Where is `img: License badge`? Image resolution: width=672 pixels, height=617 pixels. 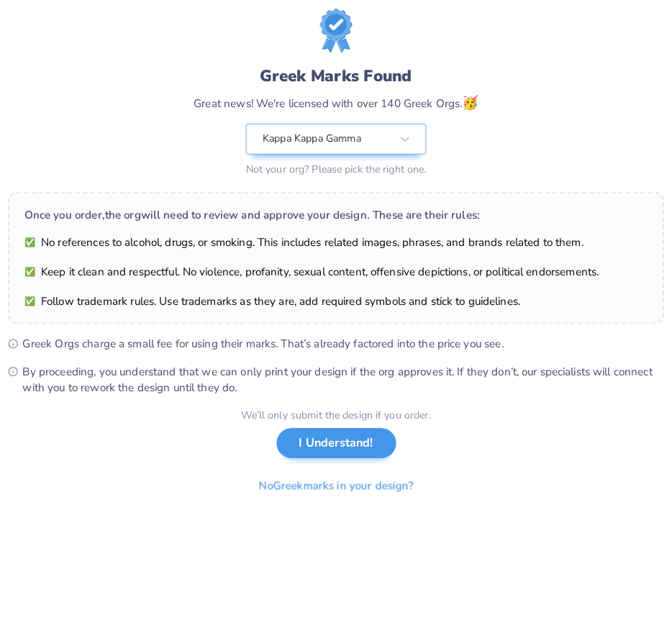 img: License badge is located at coordinates (336, 30).